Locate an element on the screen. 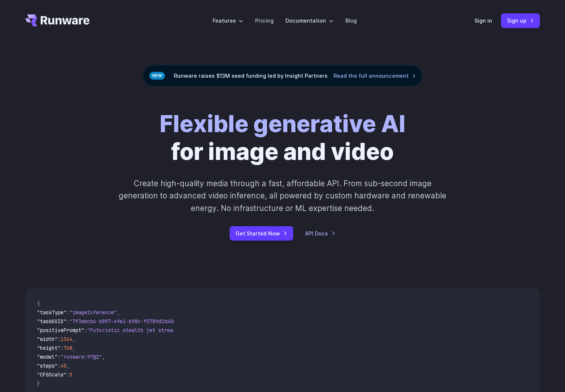 The image size is (565, 392). span: "height" is located at coordinates (49, 347).